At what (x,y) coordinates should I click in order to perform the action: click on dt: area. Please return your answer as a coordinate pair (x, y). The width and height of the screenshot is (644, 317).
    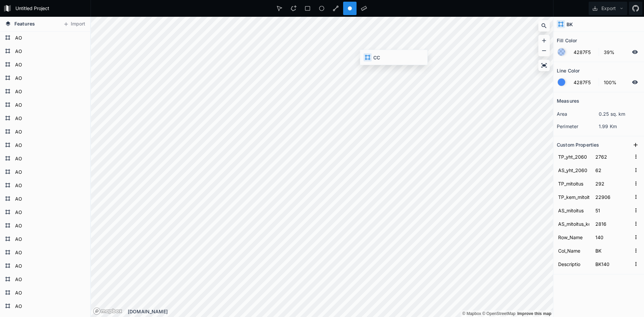
    Looking at the image, I should click on (578, 113).